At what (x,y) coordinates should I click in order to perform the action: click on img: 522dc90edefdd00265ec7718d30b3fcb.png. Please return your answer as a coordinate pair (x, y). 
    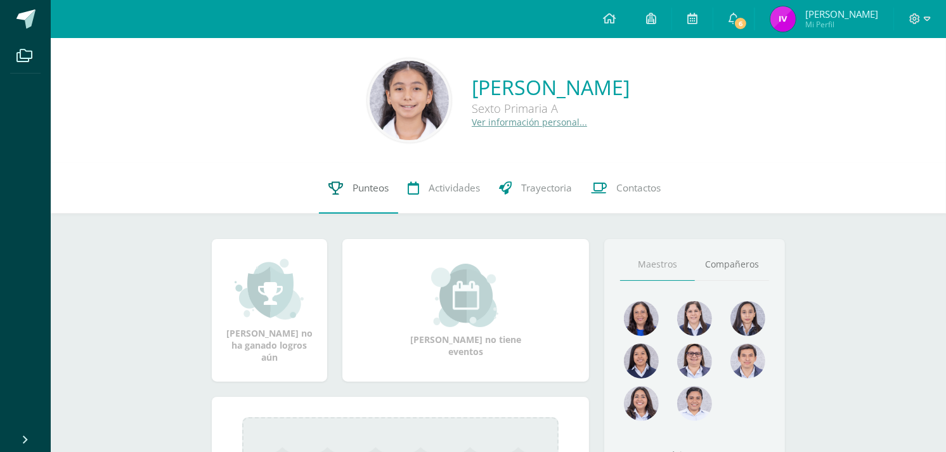
    Looking at the image, I should click on (748, 318).